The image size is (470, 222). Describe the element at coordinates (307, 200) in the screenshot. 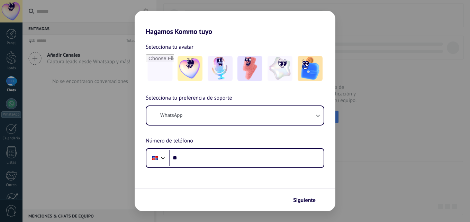

I see `button: Siguiente` at that location.